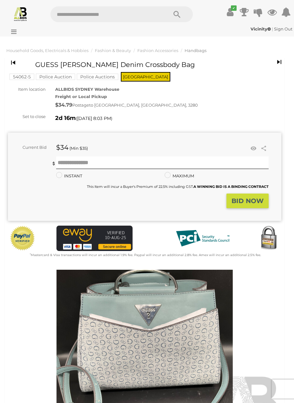 This screenshot has width=294, height=403. I want to click on strong: Freight or Local Pickup, so click(81, 96).